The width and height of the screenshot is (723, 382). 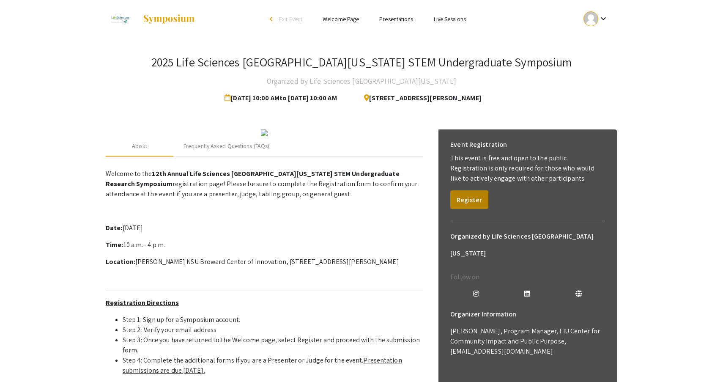 I want to click on a: Live Sessions, so click(x=450, y=19).